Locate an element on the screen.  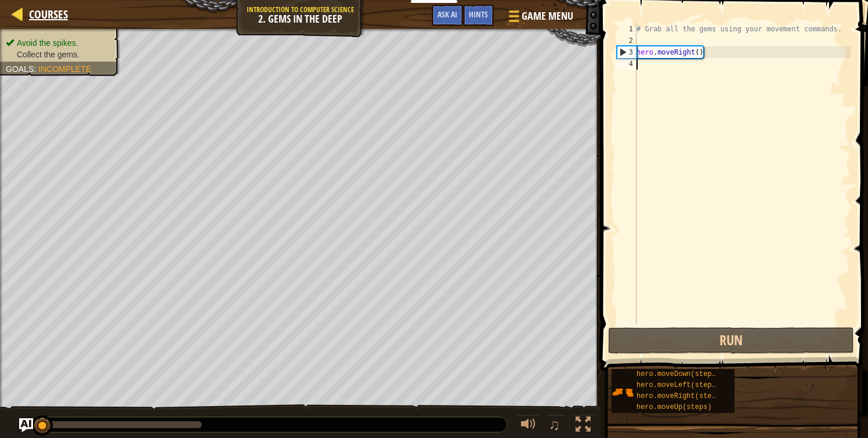
span: hero.moveUp(steps) is located at coordinates (674, 407).